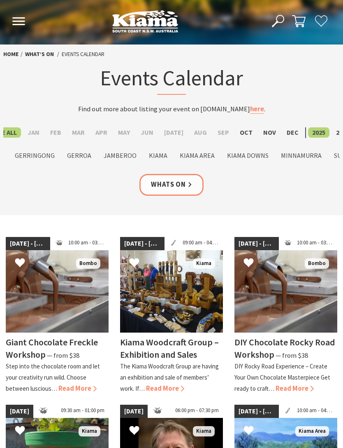  I want to click on label: Feb, so click(56, 132).